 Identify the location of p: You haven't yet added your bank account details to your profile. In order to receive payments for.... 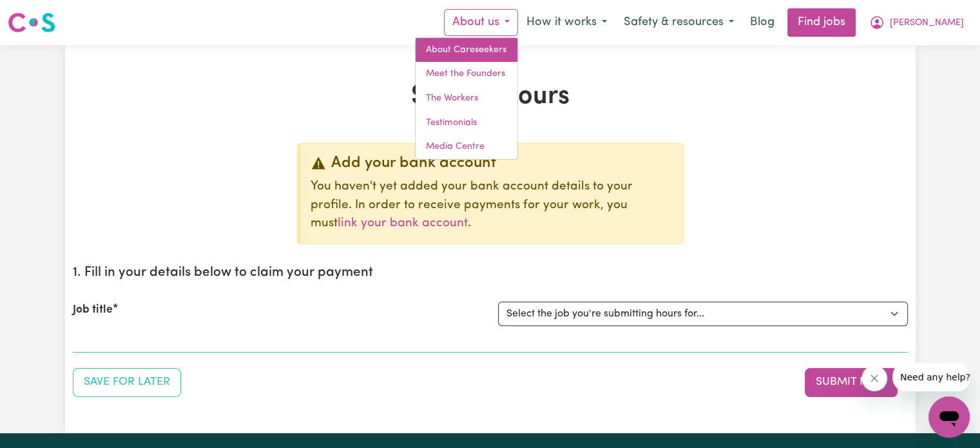
(491, 205).